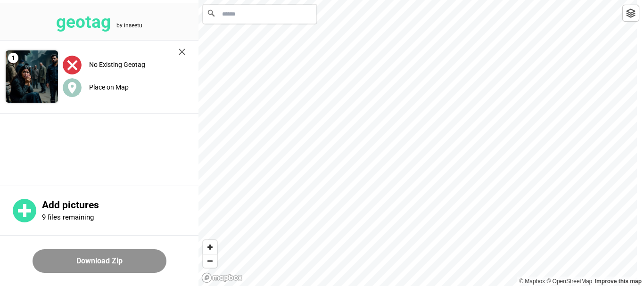 The image size is (644, 286). What do you see at coordinates (68, 217) in the screenshot?
I see `p: 9 files remaining` at bounding box center [68, 217].